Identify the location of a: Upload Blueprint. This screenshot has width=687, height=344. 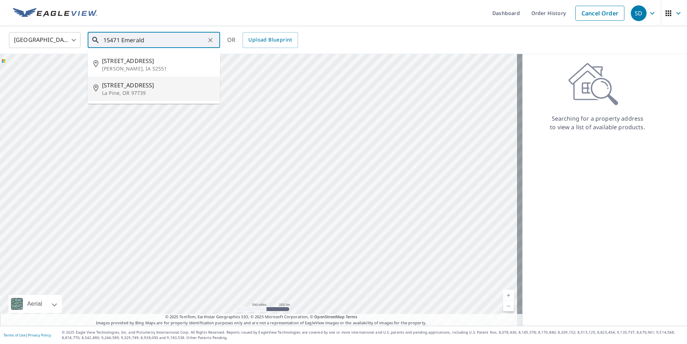
(270, 40).